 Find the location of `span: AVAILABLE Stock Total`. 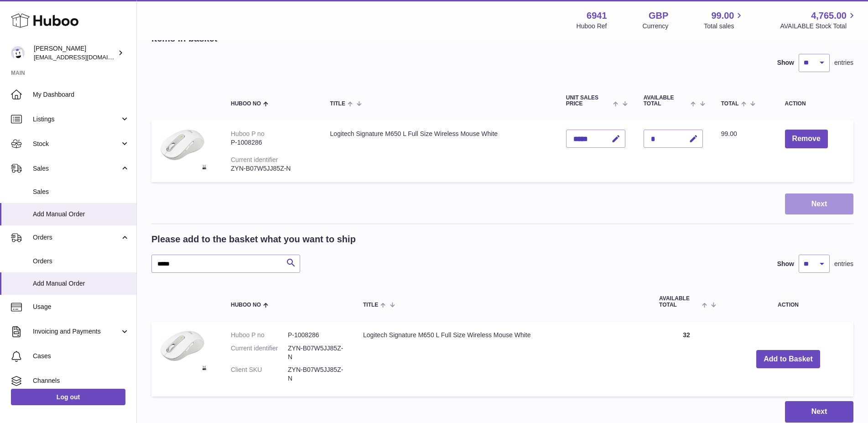

span: AVAILABLE Stock Total is located at coordinates (818, 26).